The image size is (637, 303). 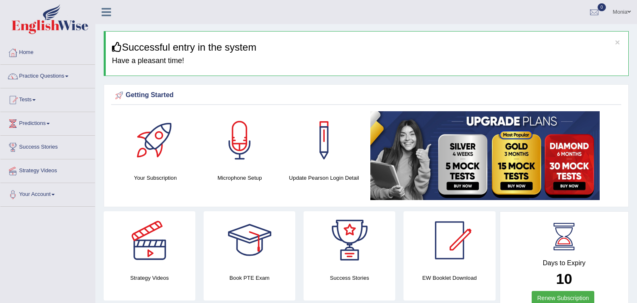 I want to click on a: Tests, so click(x=48, y=99).